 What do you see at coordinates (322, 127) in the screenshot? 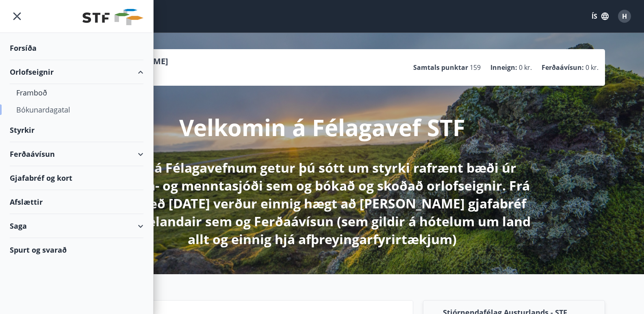
I see `p: Velkomin á Félagavef STF` at bounding box center [322, 127].